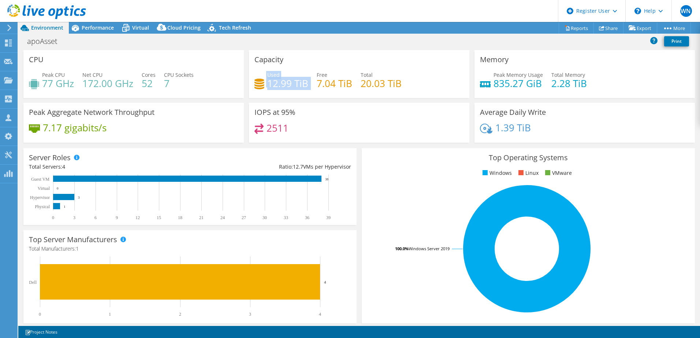 Image resolution: width=700 pixels, height=338 pixels. Describe the element at coordinates (513, 128) in the screenshot. I see `h4: 1.39 TiB` at that location.